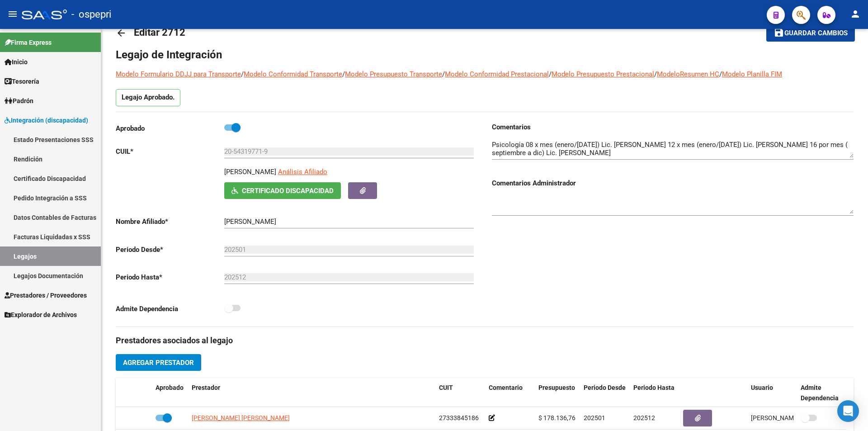  What do you see at coordinates (19, 101) in the screenshot?
I see `span: Padrón` at bounding box center [19, 101].